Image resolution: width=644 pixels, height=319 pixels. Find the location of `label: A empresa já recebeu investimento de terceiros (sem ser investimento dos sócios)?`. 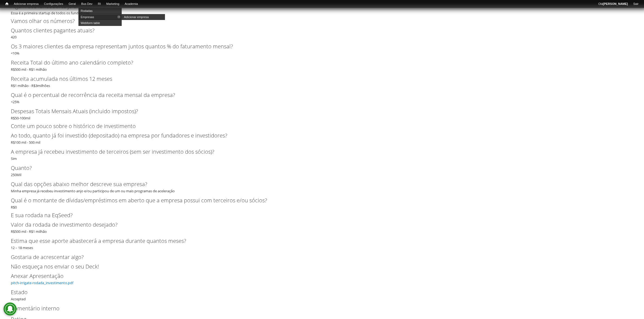

label: A empresa já recebeu investimento de terceiros (sem ser investimento dos sócios)? is located at coordinates (318, 152).